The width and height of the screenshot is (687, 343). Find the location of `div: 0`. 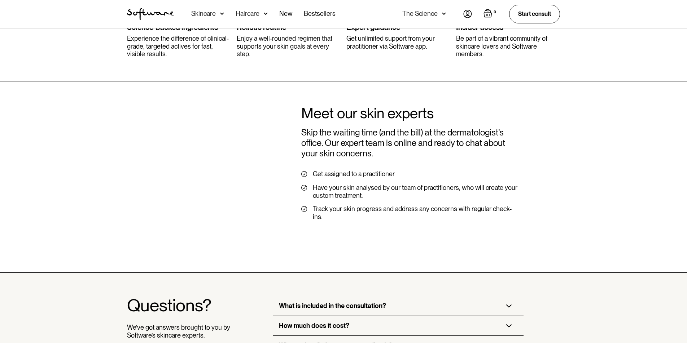

div: 0 is located at coordinates (494, 12).